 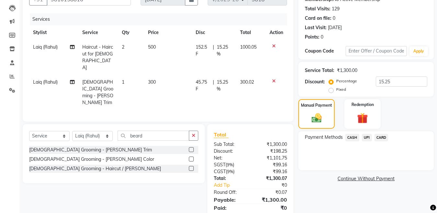 What do you see at coordinates (367, 138) in the screenshot?
I see `span: UPI` at bounding box center [367, 138].